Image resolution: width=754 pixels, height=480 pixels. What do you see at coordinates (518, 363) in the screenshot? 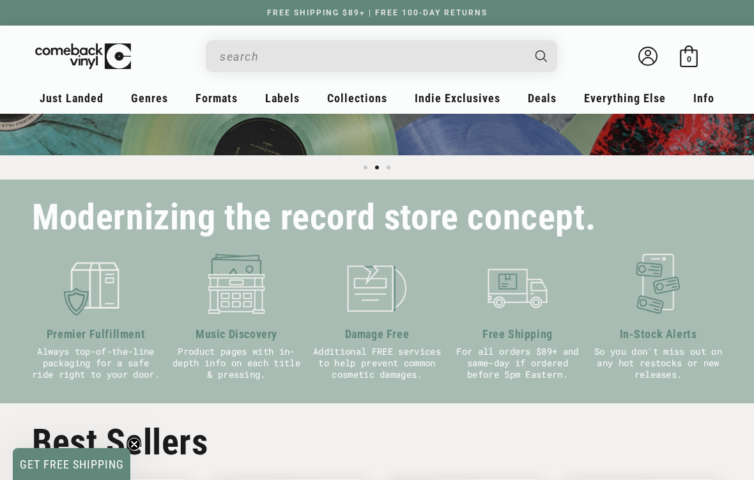
I see `p: For all orders $89+ and same-day if ordered before 5pm Eastern.` at bounding box center [518, 363].